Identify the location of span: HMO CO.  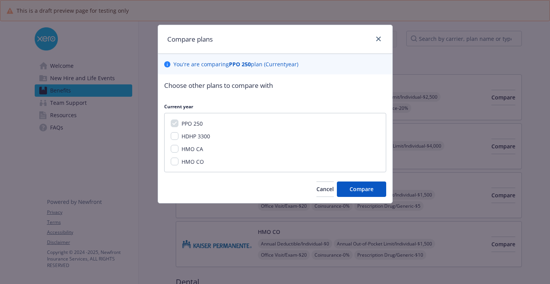
(193, 161).